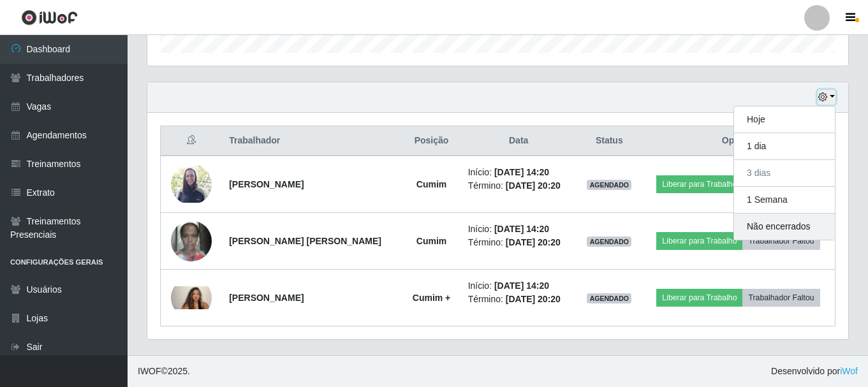 Image resolution: width=868 pixels, height=387 pixels. I want to click on button: Hoje, so click(784, 120).